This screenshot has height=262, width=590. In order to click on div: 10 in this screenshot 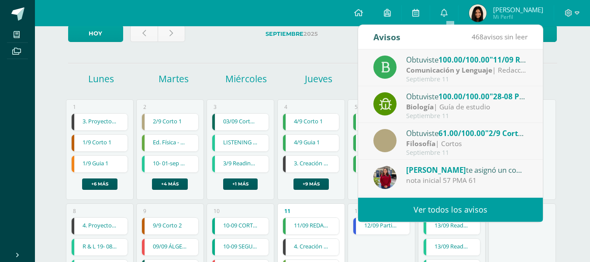, I will do `click(217, 211)`.